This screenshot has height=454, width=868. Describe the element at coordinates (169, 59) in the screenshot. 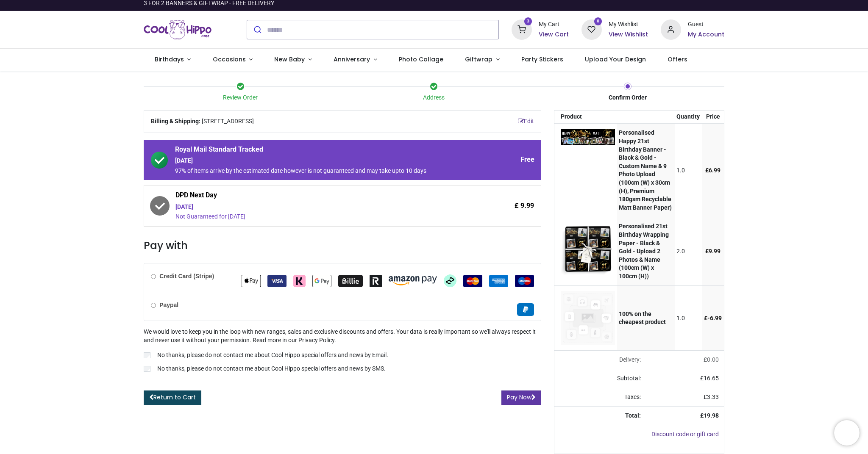

I see `span: Birthdays` at that location.